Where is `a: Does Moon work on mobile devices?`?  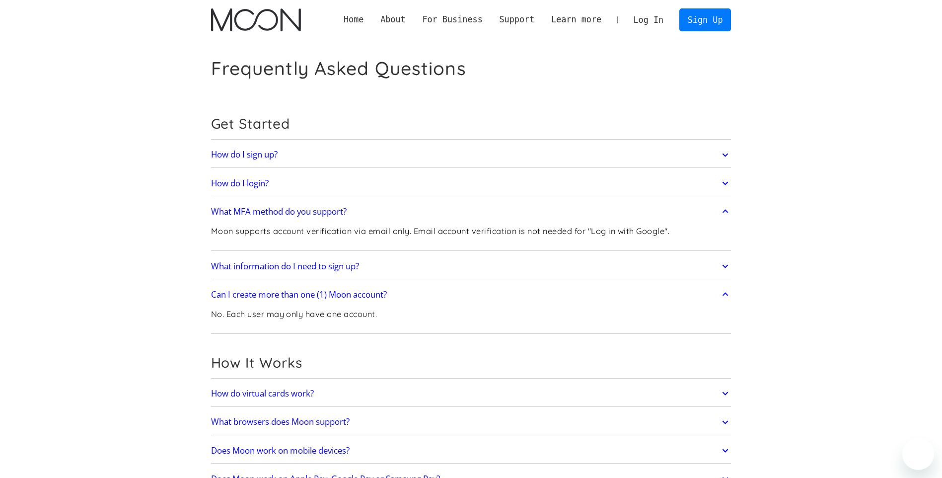 a: Does Moon work on mobile devices? is located at coordinates (471, 450).